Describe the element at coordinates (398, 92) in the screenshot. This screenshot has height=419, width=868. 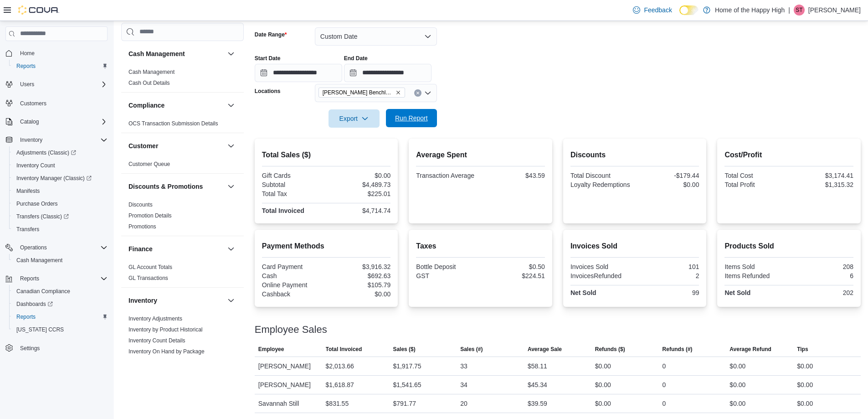
I see `button: Remove Hinton - Hinton Benchlands - Fire & Flower from selection in this group` at that location.